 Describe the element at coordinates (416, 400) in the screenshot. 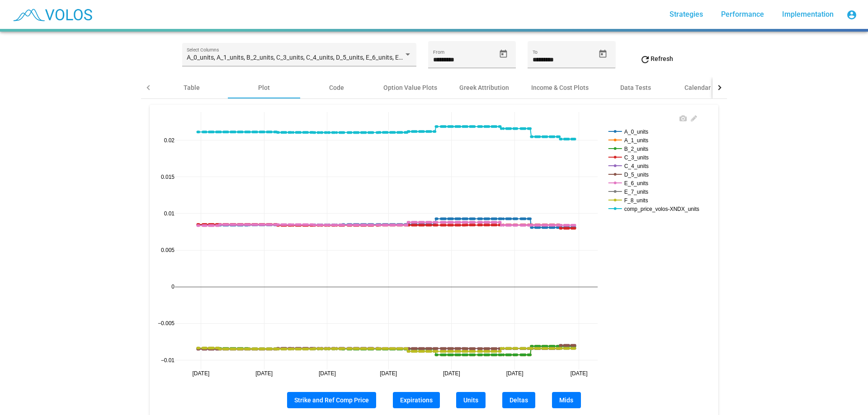

I see `button: Expirations` at that location.